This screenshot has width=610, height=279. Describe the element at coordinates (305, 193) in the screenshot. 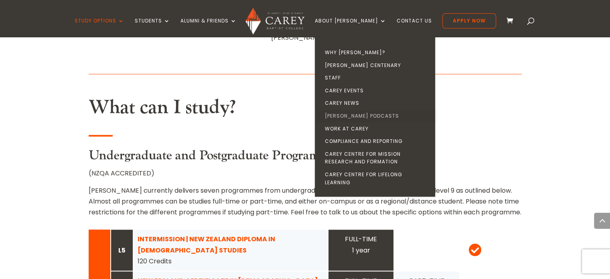

I see `div: (NZQA ACCREDITED)` at that location.